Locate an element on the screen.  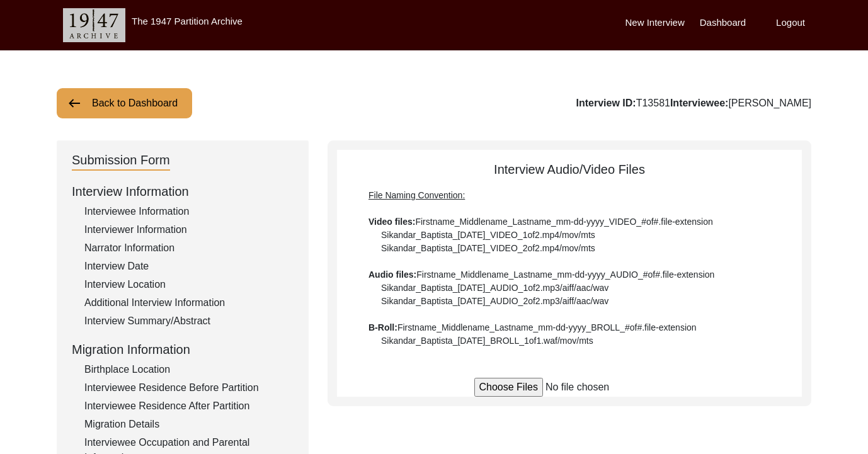
div: Interview Summary/Abstract is located at coordinates (189, 321).